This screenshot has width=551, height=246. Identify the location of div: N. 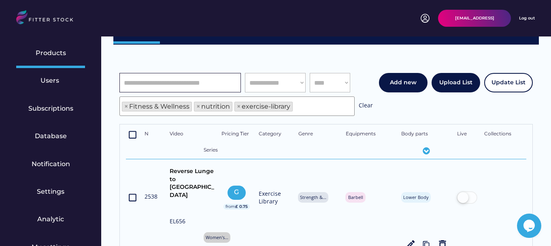
(153, 134).